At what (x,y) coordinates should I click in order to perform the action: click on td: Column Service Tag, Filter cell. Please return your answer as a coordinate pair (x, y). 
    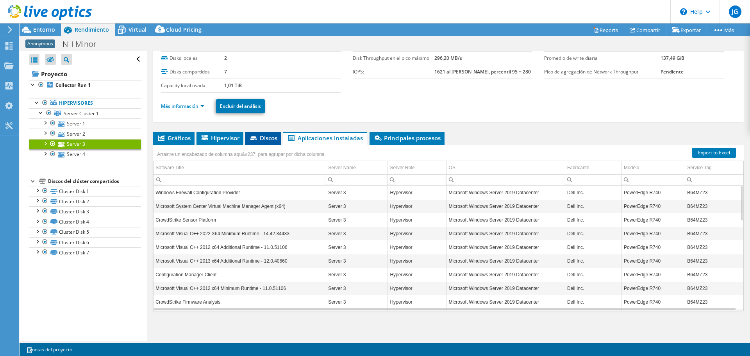
    Looking at the image, I should click on (714, 179).